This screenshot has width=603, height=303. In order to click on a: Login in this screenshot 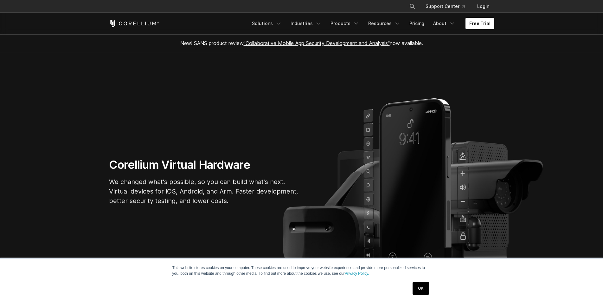, I will do `click(484, 6)`.